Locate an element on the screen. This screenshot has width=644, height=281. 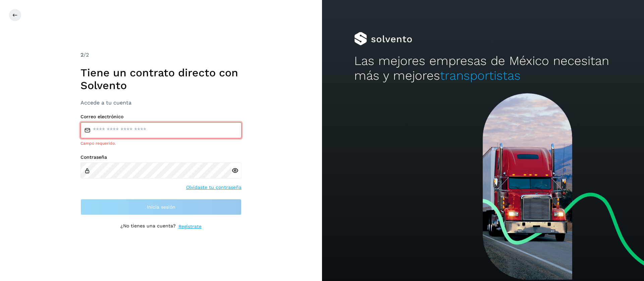
span: Inicia sesión is located at coordinates (161, 207).